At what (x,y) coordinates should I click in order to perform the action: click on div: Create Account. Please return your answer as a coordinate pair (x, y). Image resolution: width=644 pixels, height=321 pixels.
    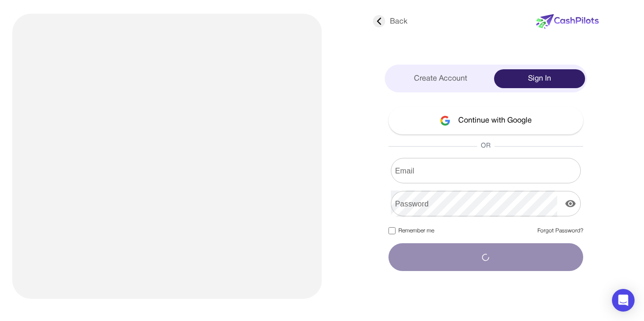
    Looking at the image, I should click on (440, 79).